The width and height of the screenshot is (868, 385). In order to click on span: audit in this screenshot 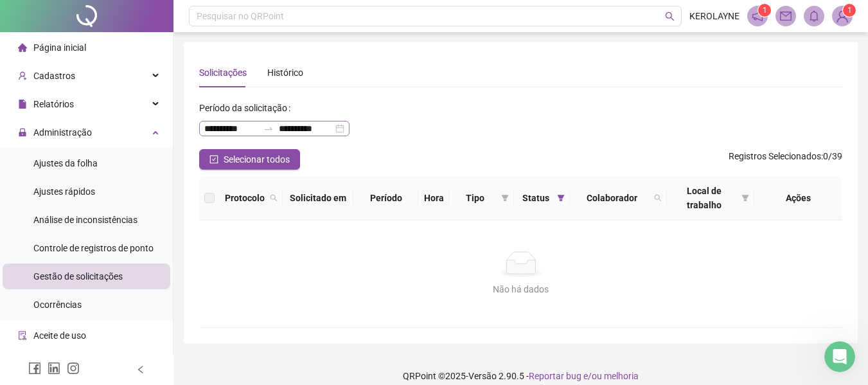, I will do `click(23, 335)`.